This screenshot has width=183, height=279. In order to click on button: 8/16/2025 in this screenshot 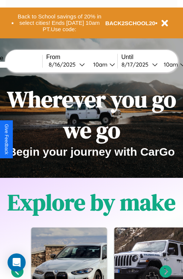, I will do `click(67, 64)`.